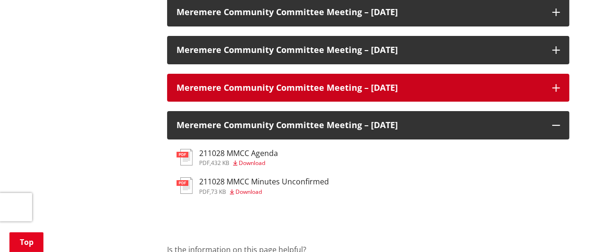  What do you see at coordinates (26, 242) in the screenshot?
I see `a: Top` at bounding box center [26, 242].